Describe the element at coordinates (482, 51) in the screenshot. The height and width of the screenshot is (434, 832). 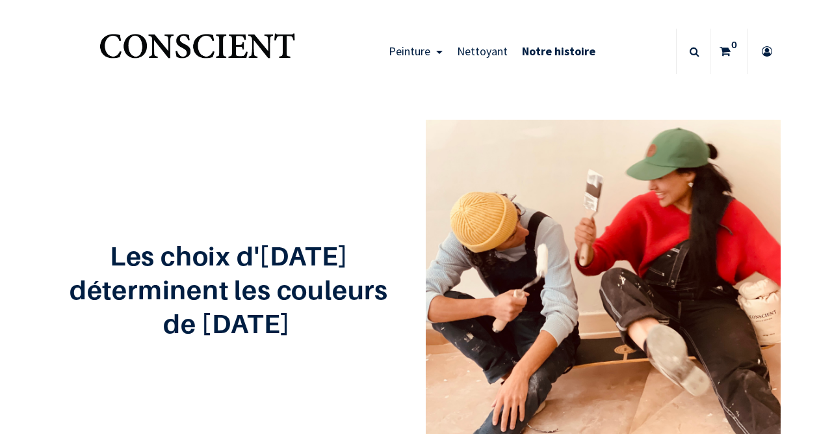
I see `span: Nettoyant` at that location.